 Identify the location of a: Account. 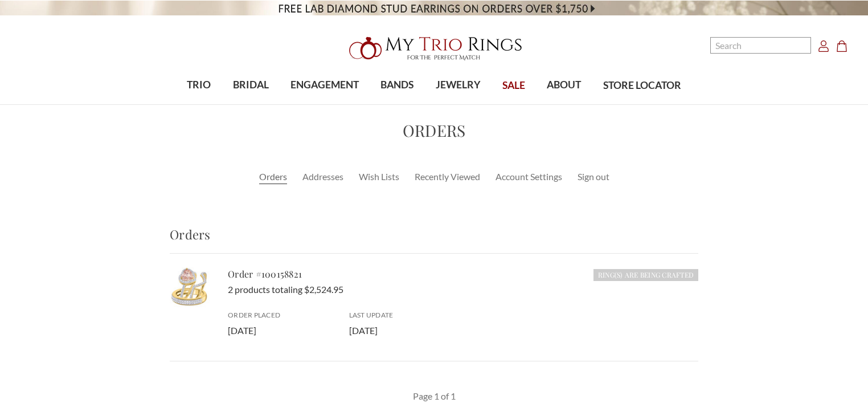
(824, 46).